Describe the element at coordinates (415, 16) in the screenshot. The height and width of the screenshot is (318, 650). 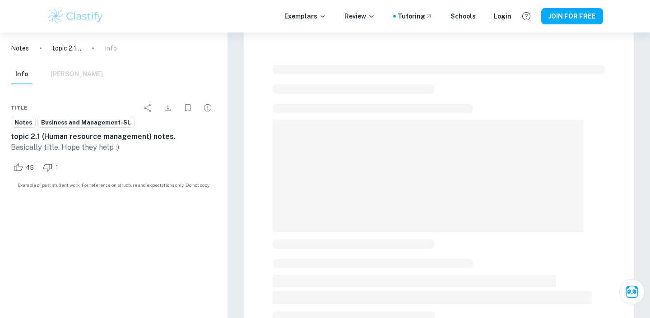
I see `a: Tutoring` at that location.